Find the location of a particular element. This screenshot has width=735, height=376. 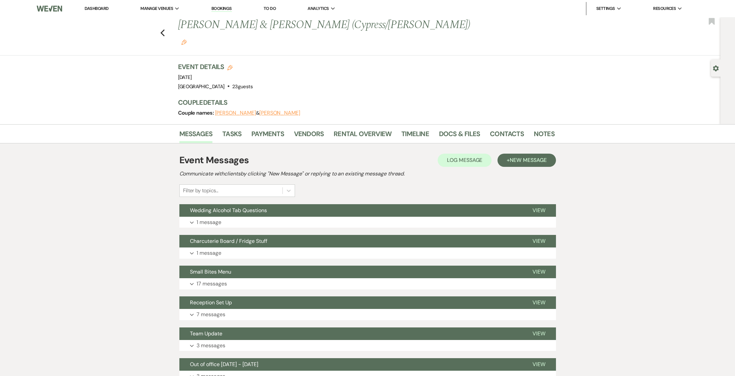

span: 23 guests is located at coordinates (243, 87).